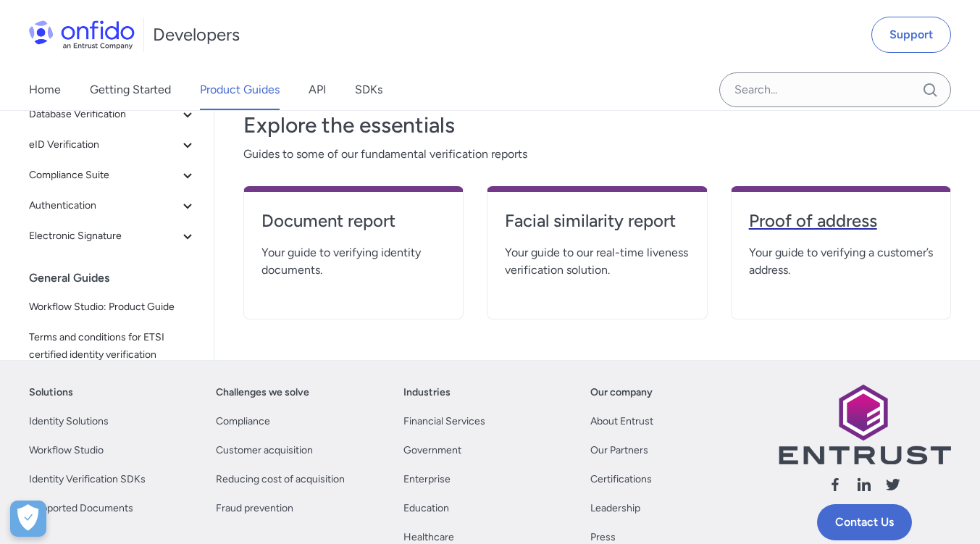  What do you see at coordinates (240, 90) in the screenshot?
I see `a: Product Guides` at bounding box center [240, 90].